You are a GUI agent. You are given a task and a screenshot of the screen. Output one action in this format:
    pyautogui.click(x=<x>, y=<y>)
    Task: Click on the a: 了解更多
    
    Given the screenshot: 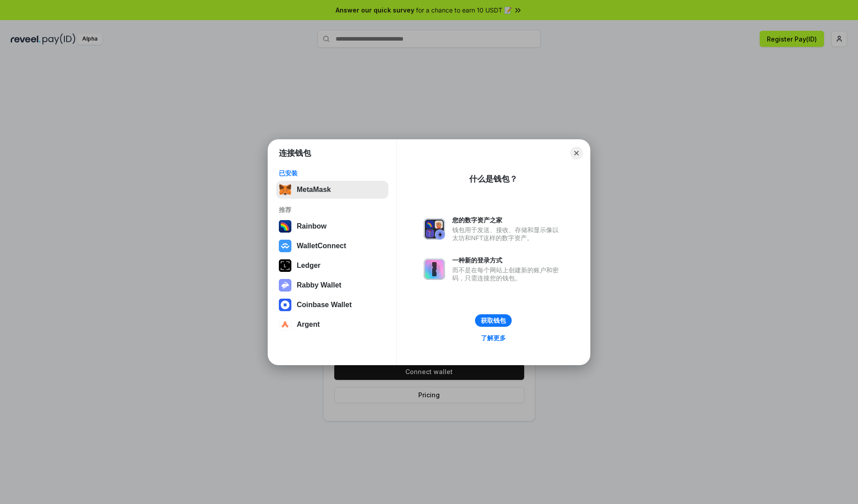 What is the action you would take?
    pyautogui.click(x=493, y=338)
    